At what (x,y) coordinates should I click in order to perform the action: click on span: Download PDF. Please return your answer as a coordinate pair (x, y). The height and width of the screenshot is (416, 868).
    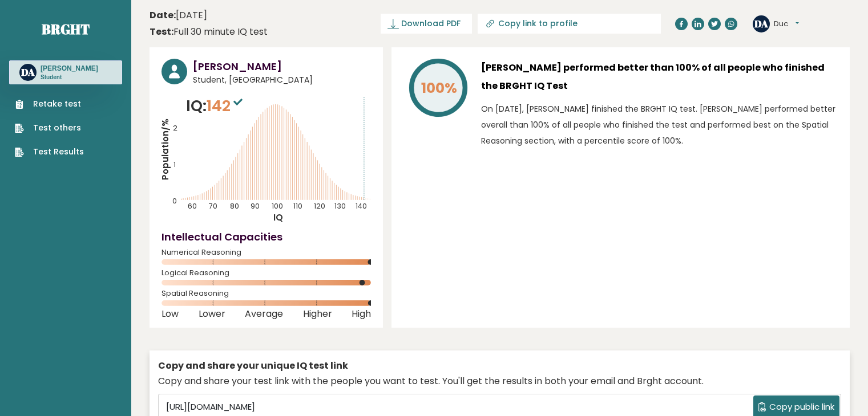
    Looking at the image, I should click on (431, 24).